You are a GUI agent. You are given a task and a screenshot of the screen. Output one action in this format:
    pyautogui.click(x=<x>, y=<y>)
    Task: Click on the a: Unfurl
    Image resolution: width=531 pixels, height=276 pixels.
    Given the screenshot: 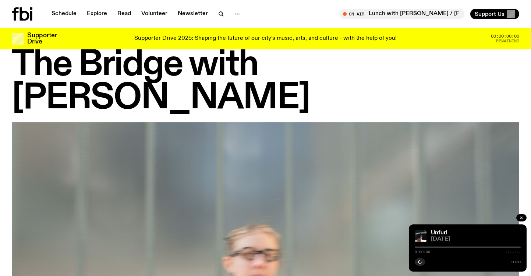 What is the action you would take?
    pyautogui.click(x=439, y=233)
    